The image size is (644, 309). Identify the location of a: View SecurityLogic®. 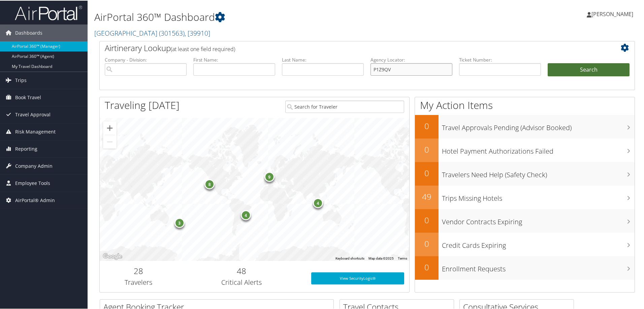
(358, 278).